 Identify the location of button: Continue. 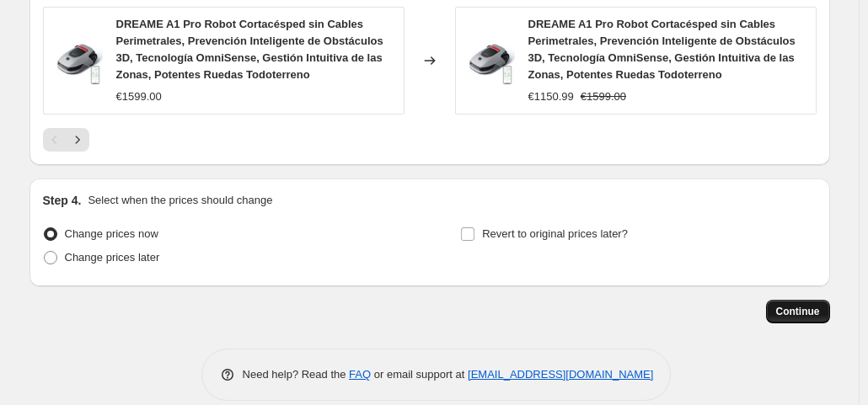
(798, 312).